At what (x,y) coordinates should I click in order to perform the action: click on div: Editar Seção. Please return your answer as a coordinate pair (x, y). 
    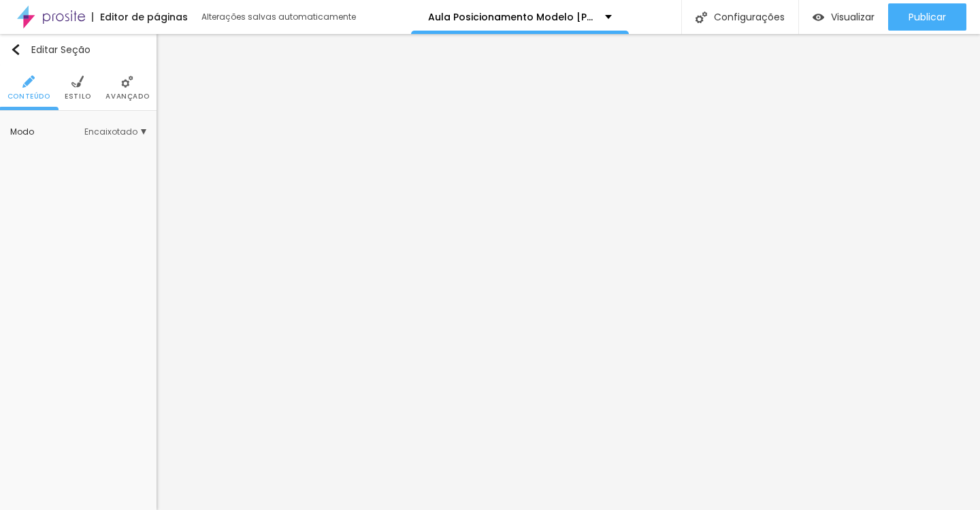
    Looking at the image, I should click on (51, 50).